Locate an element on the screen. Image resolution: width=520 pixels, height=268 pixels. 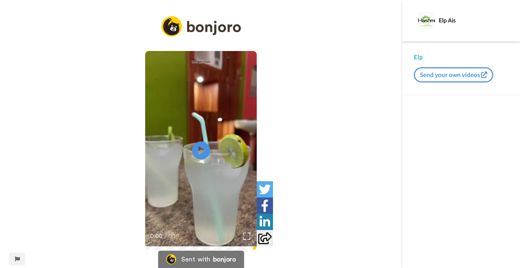
img: Profile Image is located at coordinates (427, 21).